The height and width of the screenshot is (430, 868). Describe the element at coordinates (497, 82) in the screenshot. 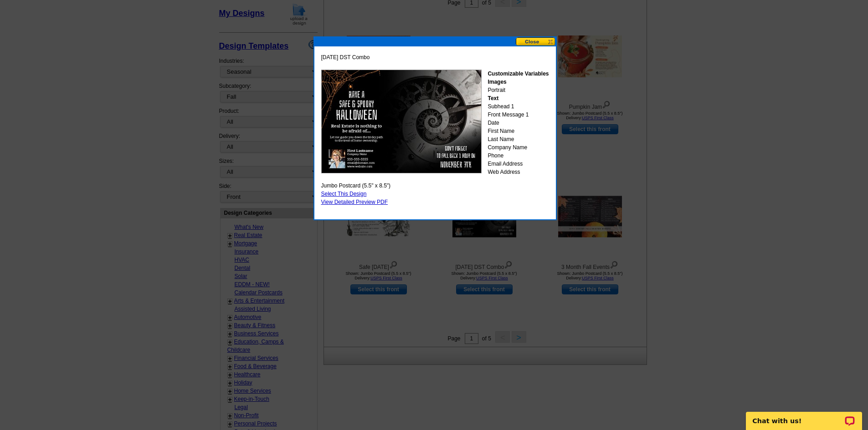

I see `strong: Images` at that location.